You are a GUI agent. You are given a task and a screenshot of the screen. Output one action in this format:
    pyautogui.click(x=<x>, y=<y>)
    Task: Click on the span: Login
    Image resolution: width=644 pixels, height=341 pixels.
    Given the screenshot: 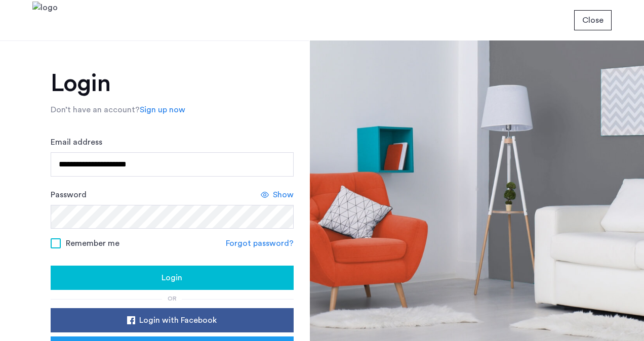 What is the action you would take?
    pyautogui.click(x=172, y=278)
    